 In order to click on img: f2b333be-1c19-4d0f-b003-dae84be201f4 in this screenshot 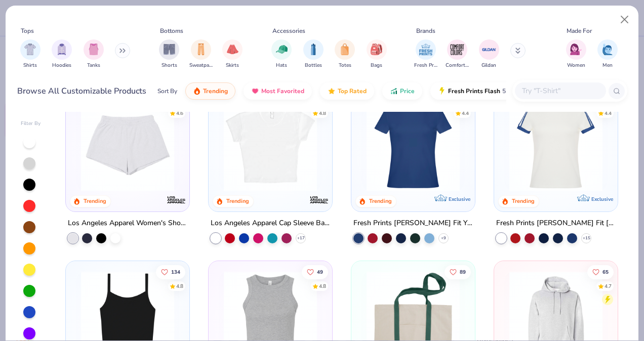, I will do `click(374, 144)`.